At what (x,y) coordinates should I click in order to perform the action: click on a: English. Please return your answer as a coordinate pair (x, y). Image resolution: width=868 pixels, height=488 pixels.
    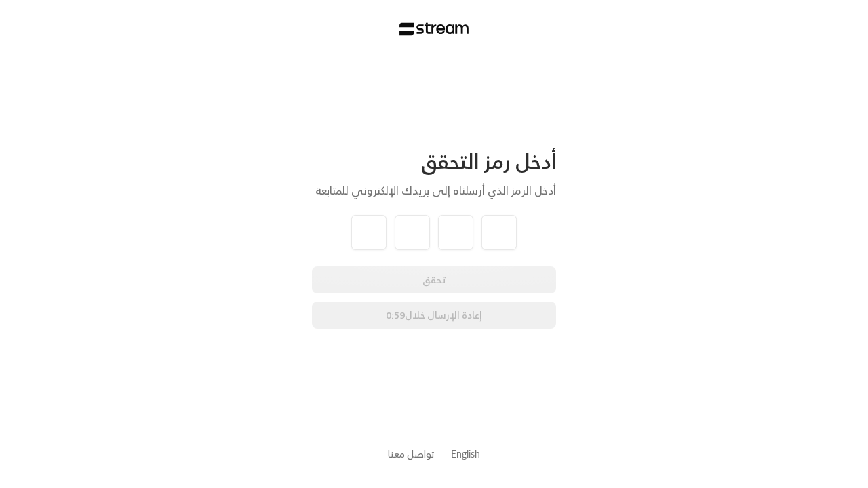
    Looking at the image, I should click on (465, 454).